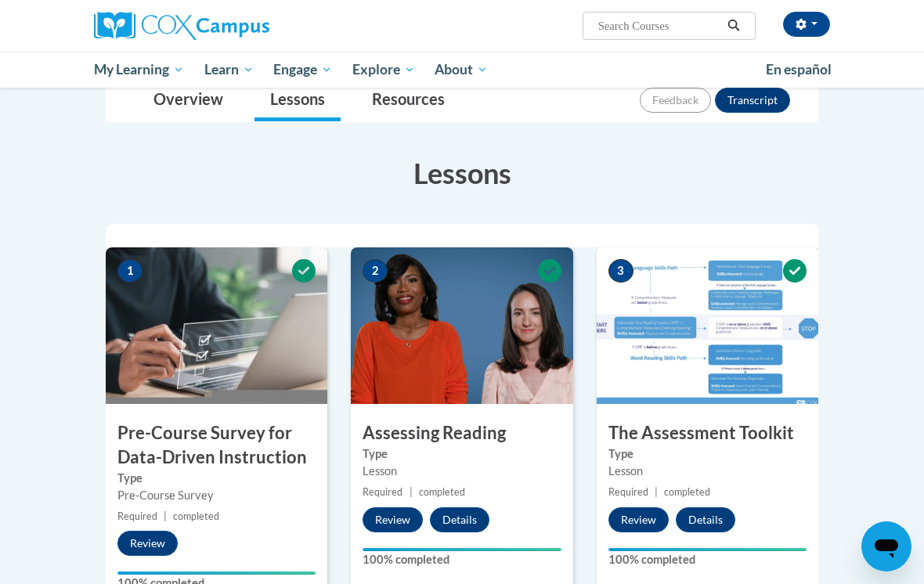 This screenshot has width=924, height=584. I want to click on span: Learn, so click(229, 70).